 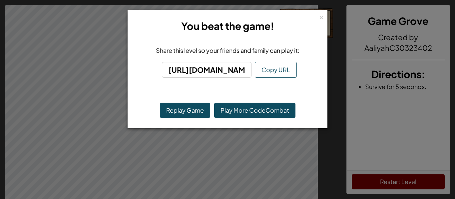 What do you see at coordinates (276, 70) in the screenshot?
I see `button: Copy URL` at bounding box center [276, 70].